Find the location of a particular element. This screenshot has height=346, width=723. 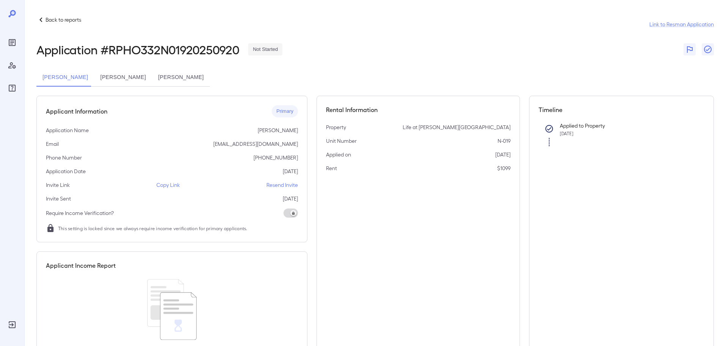

div: Manage Users is located at coordinates (12, 65).